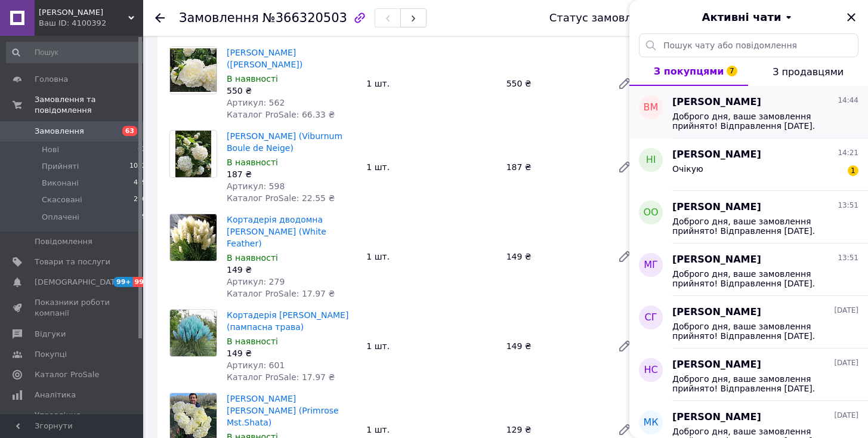  Describe the element at coordinates (848, 153) in the screenshot. I see `span: 14:21` at that location.